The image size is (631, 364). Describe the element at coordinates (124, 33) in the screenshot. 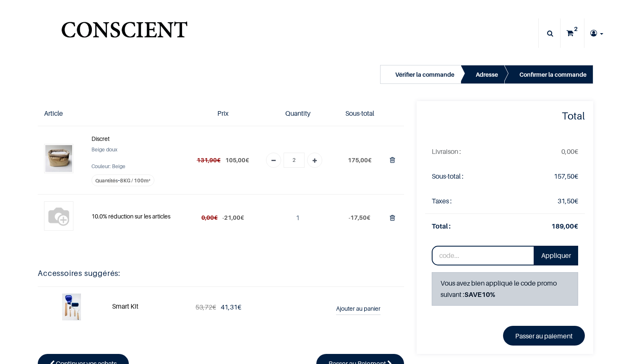

I see `img: Conscient` at that location.